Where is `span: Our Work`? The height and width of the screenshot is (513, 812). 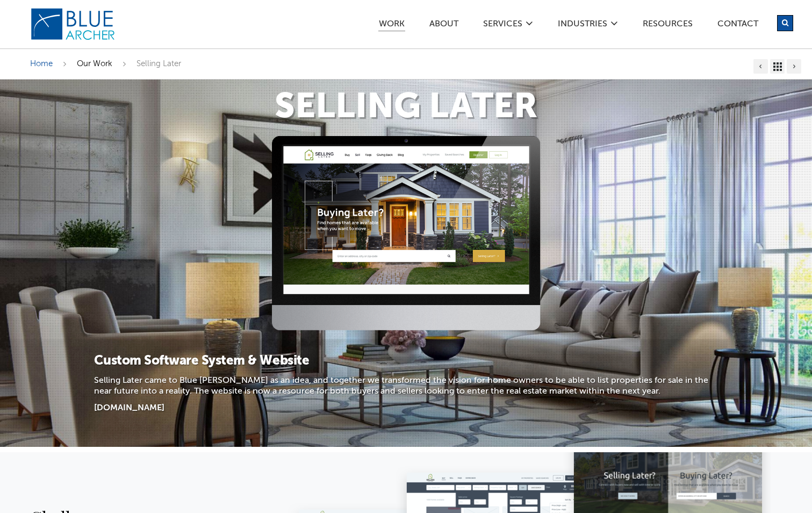
span: Our Work is located at coordinates (94, 63).